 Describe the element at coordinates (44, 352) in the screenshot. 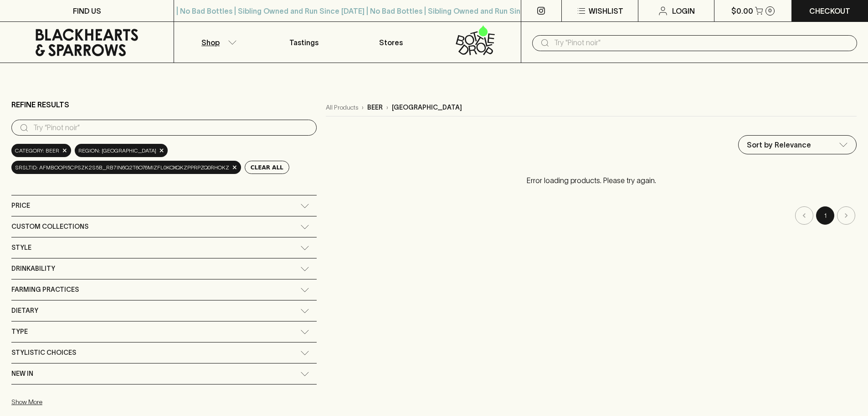

I see `span: Stylistic Choices` at that location.